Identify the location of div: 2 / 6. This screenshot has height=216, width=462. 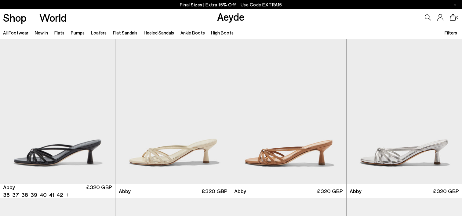
(173, 112).